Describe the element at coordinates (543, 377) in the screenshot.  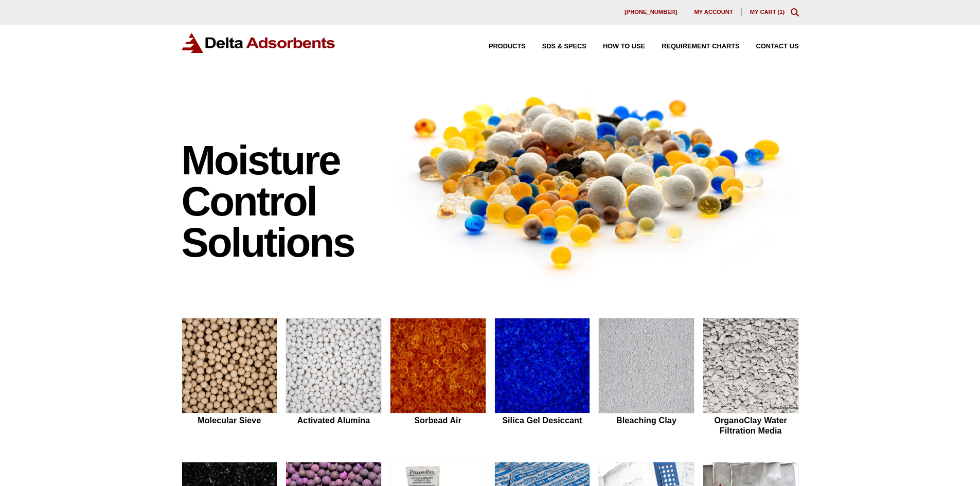
I see `a: Silica Gel Desiccant` at that location.